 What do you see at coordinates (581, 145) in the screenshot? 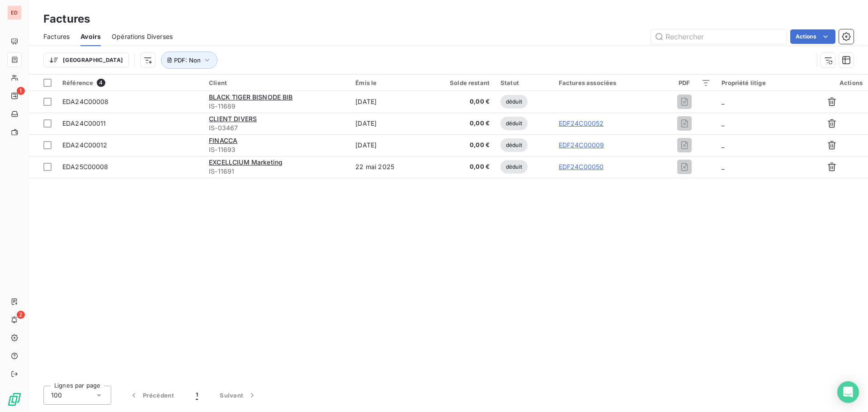
I see `a: EDF24C00009` at bounding box center [581, 145].